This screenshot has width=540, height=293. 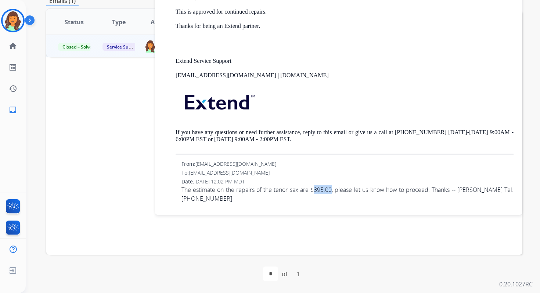 What do you see at coordinates (348, 194) in the screenshot?
I see `span: The estimate on the repairs of the tenor sax are $395.00, please let us know how to proceed. Than...` at bounding box center [348, 194].